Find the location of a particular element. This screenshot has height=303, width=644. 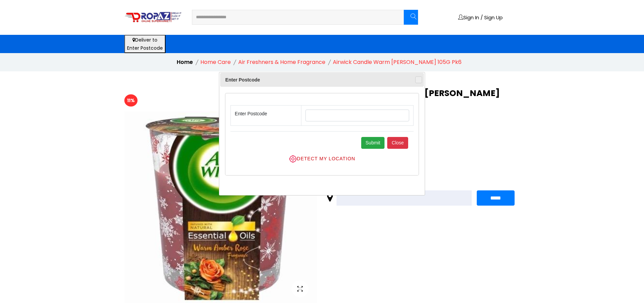

li: Air Freshners & Home Fragrance is located at coordinates (282, 62).